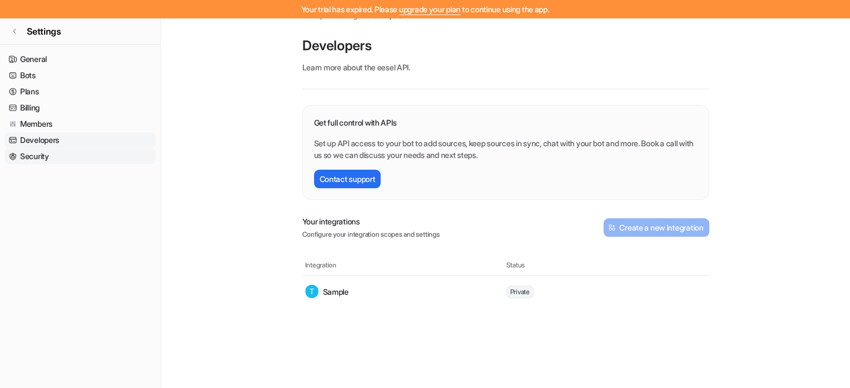 The image size is (850, 388). What do you see at coordinates (44, 31) in the screenshot?
I see `span: Settings` at bounding box center [44, 31].